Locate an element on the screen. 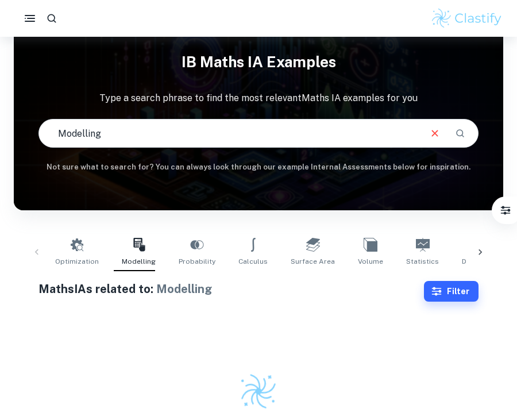  button: Search is located at coordinates (460, 133).